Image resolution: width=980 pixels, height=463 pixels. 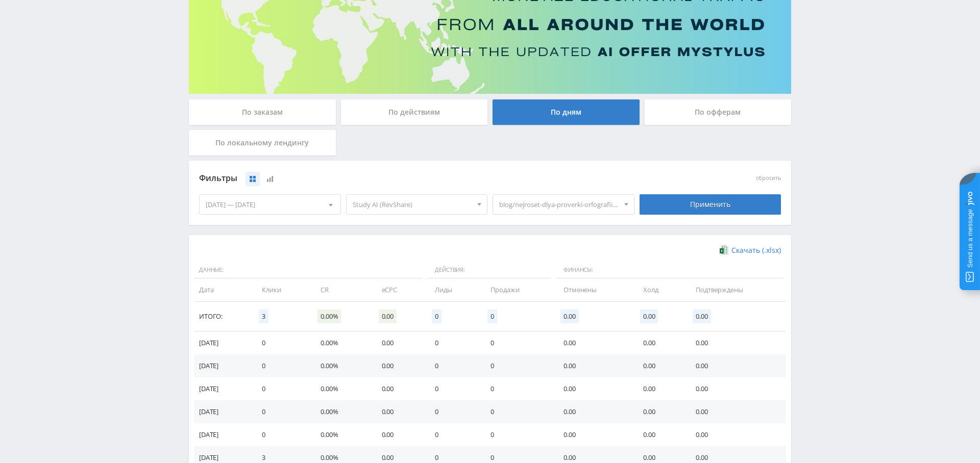 What do you see at coordinates (340, 290) in the screenshot?
I see `td: CR` at bounding box center [340, 290].